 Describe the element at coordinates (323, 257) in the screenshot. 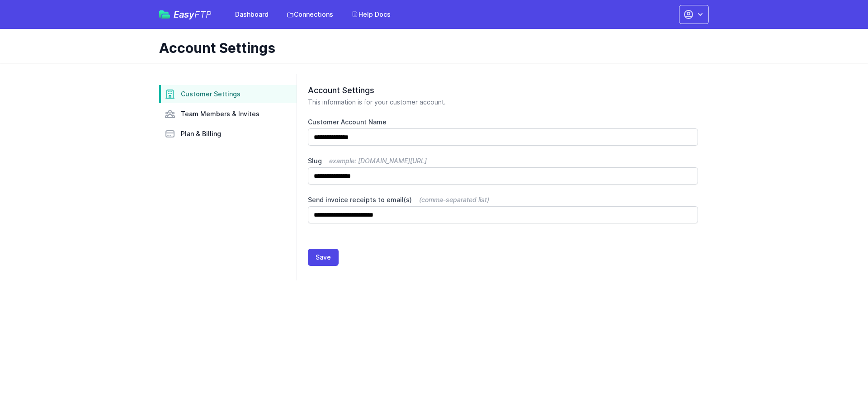

I see `button: Save` at that location.